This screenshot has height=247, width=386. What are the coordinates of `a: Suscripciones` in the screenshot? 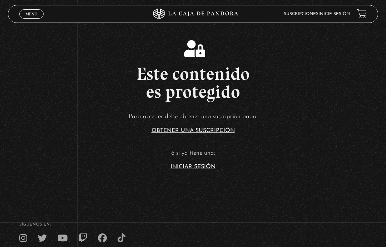 It's located at (301, 14).